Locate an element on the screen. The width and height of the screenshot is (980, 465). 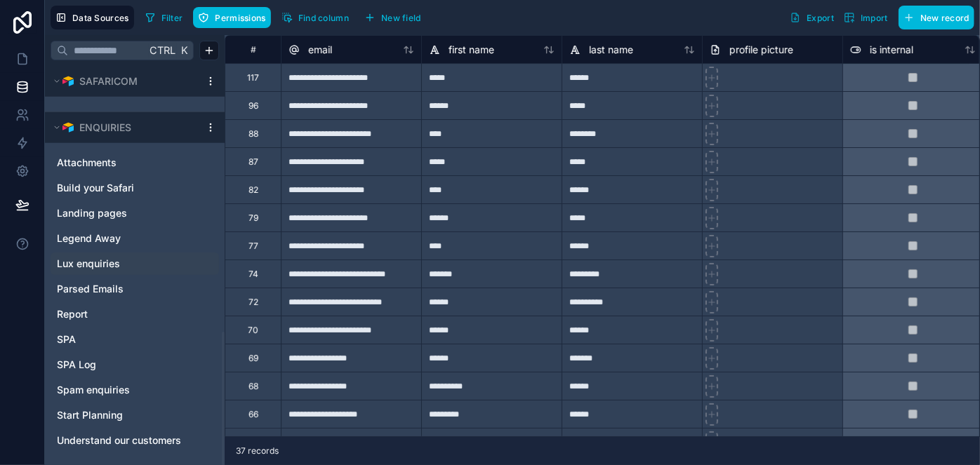
span: Lux enquiries is located at coordinates (89, 264).